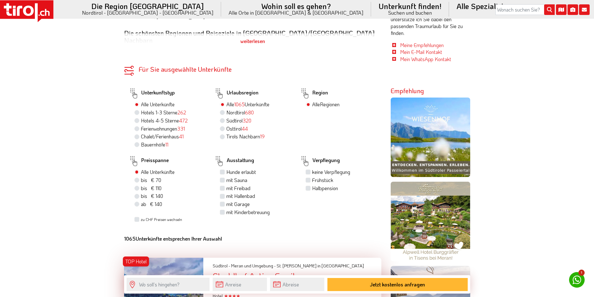 This screenshot has height=297, width=594. Describe the element at coordinates (245, 137) in the screenshot. I see `label: Tirols Nachbarn` at that location.